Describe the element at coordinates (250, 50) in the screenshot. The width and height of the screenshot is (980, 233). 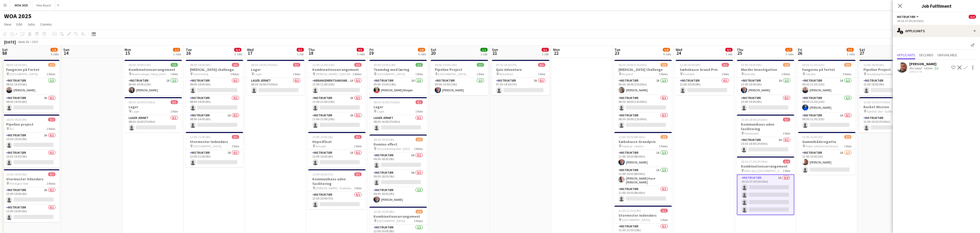
I see `span: Wed` at that location.